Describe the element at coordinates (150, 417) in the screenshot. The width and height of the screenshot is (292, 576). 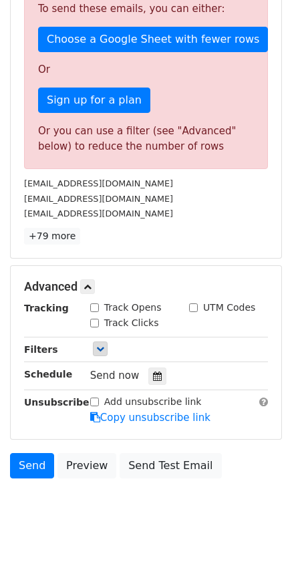
I see `a: Copy unsubscribe link` at that location.